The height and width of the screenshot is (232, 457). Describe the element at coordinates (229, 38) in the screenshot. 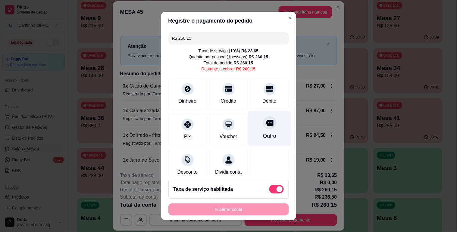

I see `input: Ex.: hambúrguer de cordeiro` at that location.